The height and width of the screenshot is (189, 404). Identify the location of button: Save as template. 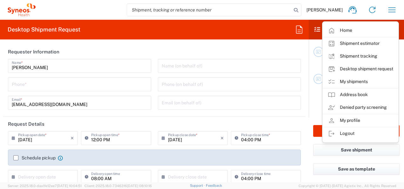
(356, 169).